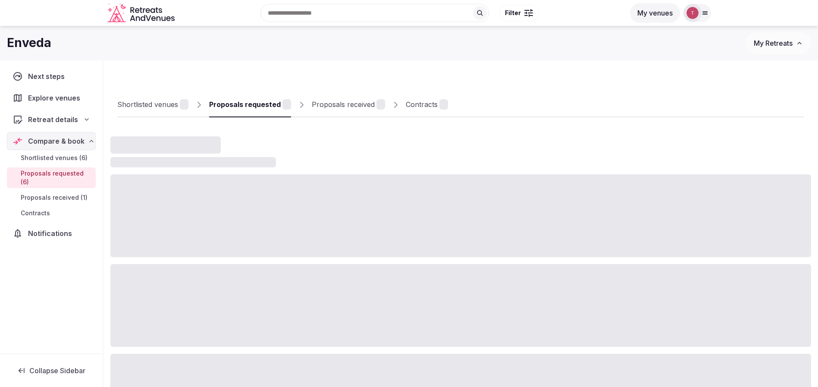  What do you see at coordinates (773, 43) in the screenshot?
I see `span: My Retreats` at bounding box center [773, 43].